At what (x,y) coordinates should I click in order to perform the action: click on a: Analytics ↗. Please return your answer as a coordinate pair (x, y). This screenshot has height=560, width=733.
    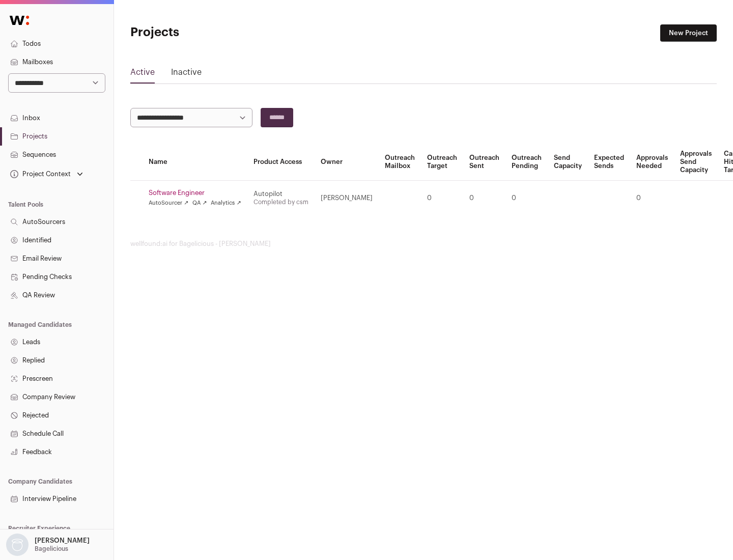
    Looking at the image, I should click on (226, 203).